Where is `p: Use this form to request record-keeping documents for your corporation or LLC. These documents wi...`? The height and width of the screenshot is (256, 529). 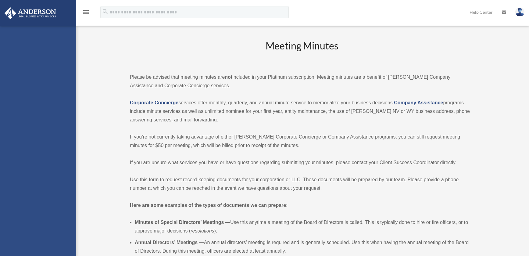
p: Use this form to request record-keeping documents for your corporation or LLC. These documents wi... is located at coordinates (302, 184).